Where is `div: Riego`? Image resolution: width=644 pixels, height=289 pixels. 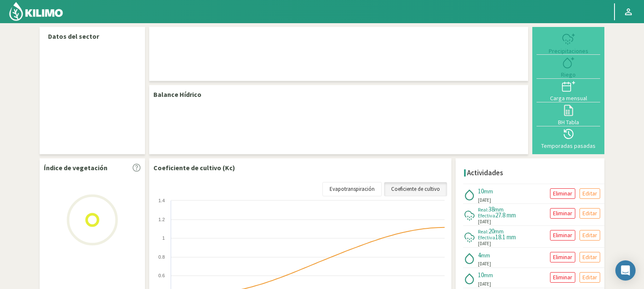 div: Riego is located at coordinates (568, 74).